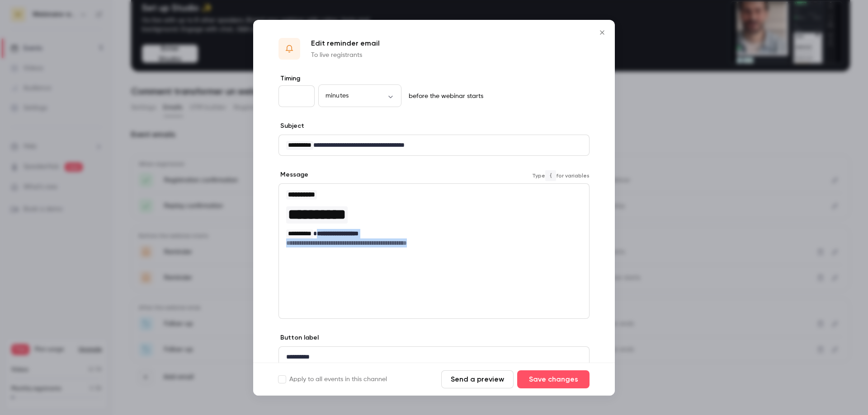 The width and height of the screenshot is (868, 415). Describe the element at coordinates (477, 380) in the screenshot. I see `button: Send a preview` at that location.